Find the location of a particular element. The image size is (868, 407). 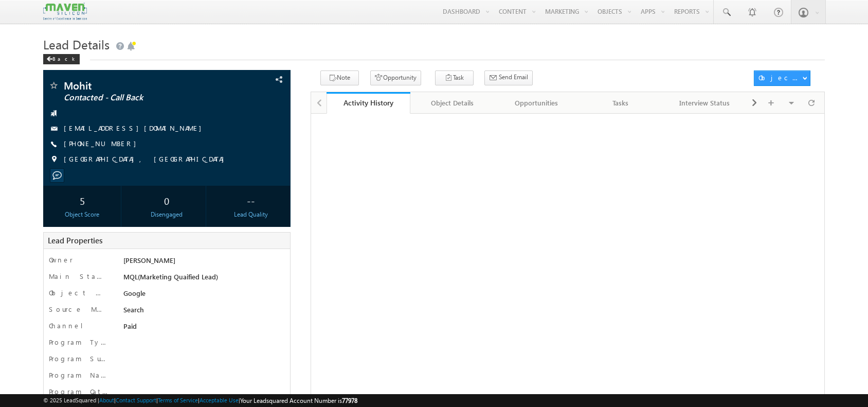

label: Program Name is located at coordinates (79, 375).